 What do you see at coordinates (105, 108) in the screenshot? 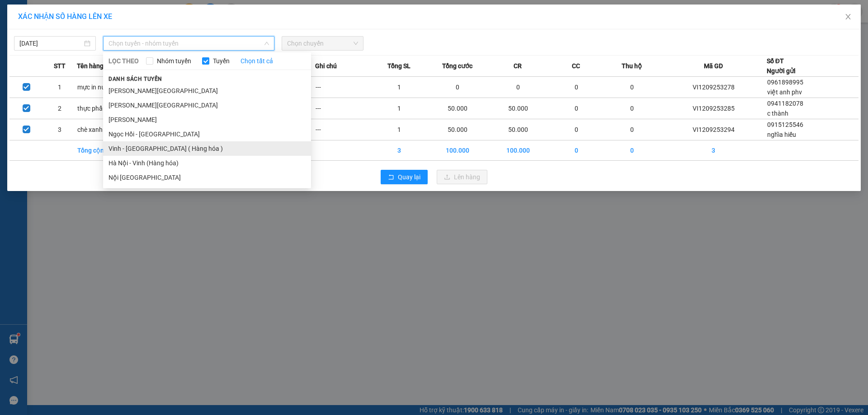
I see `td: thực phẩm` at bounding box center [105, 108].